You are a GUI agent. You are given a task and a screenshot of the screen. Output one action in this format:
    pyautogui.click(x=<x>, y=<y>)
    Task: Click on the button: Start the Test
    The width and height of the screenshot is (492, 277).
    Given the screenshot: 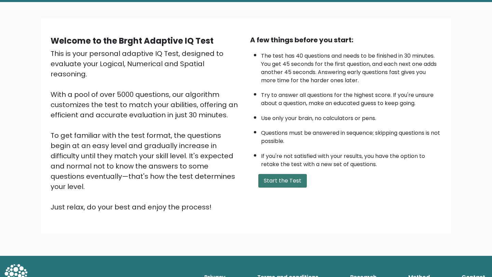 What is the action you would take?
    pyautogui.click(x=282, y=181)
    